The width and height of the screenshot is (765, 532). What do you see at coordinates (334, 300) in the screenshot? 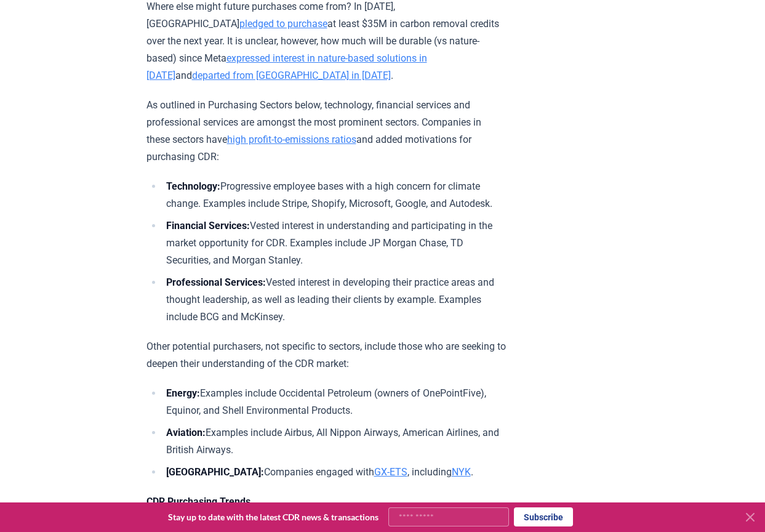
I see `li: Vested interest in developing their practice areas and thought leadership, as well as leading the...` at bounding box center [334, 300].